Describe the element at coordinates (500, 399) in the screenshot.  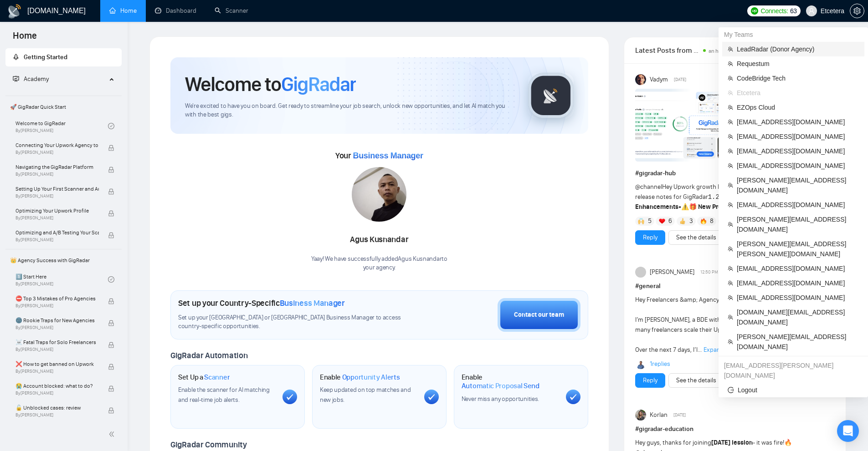
I see `span: Never miss any opportunities.` at that location.